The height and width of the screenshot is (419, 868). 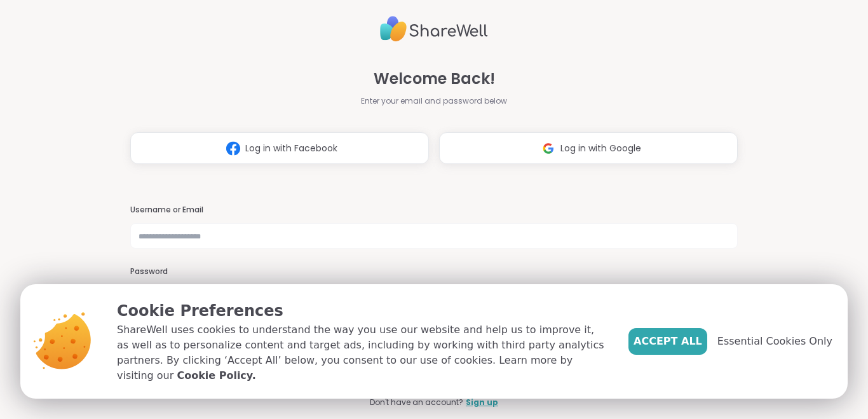 I want to click on a: Sign up, so click(x=481, y=403).